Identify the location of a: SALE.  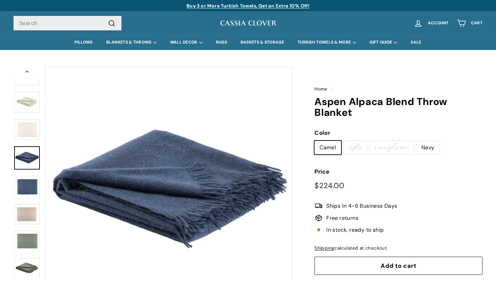
(416, 42).